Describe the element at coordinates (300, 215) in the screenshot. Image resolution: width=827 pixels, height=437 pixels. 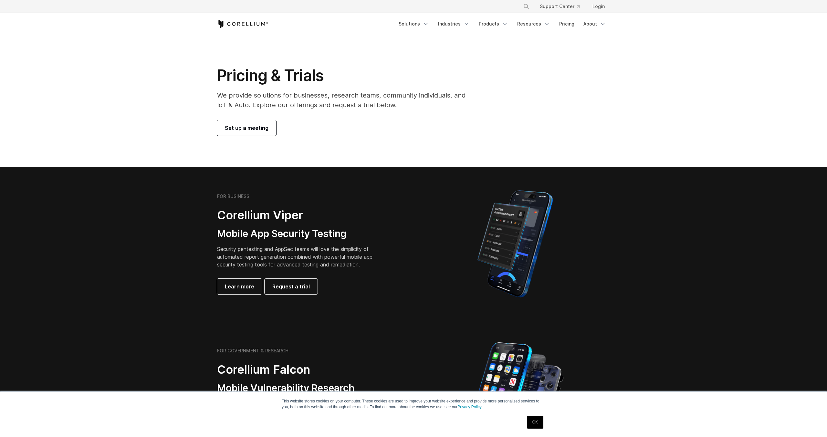
I see `h2: Corellium Viper` at that location.